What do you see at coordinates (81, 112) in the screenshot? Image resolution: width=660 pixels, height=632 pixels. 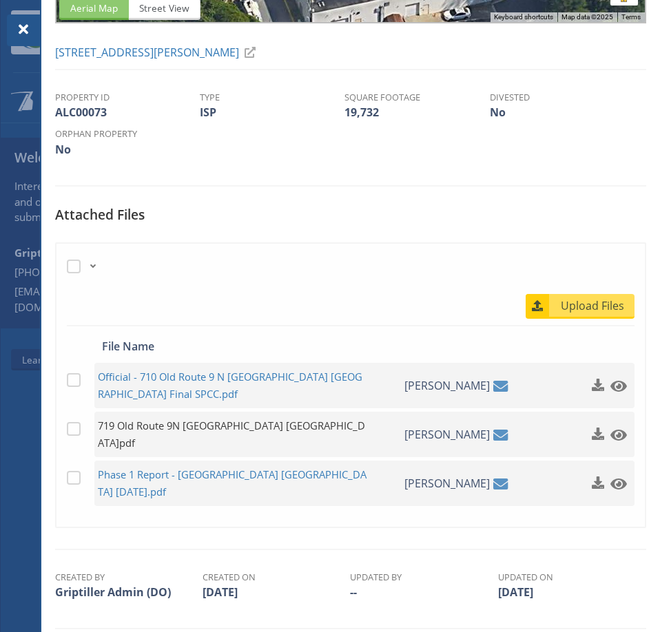 I see `span: ALC00073` at bounding box center [81, 112].